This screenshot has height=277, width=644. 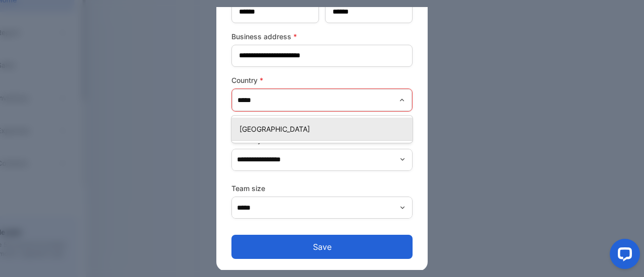 What do you see at coordinates (322, 247) in the screenshot?
I see `button: Save` at bounding box center [322, 247].